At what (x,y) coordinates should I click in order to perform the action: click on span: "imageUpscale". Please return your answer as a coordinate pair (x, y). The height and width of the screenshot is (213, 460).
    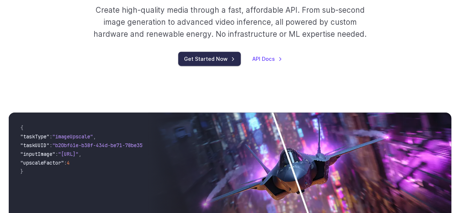
    Looking at the image, I should click on (73, 136).